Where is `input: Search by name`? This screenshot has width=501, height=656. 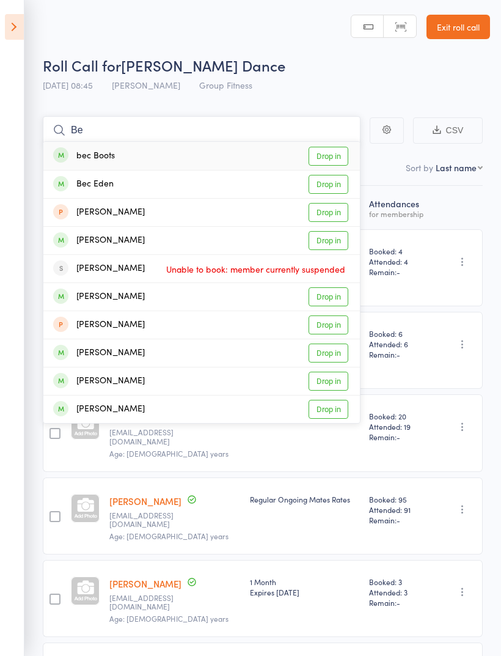 input: Search by name is located at coordinates (202, 130).